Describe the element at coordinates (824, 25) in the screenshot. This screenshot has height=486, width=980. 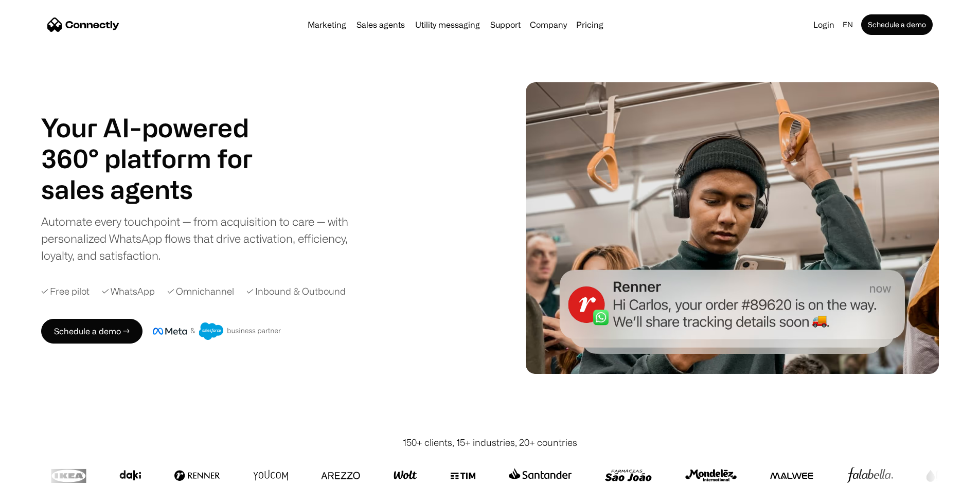
I see `a: Login` at that location.